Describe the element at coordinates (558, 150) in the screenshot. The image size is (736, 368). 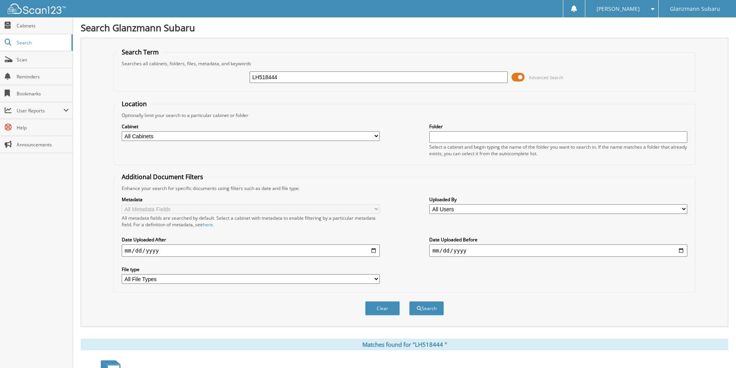
I see `div: Select a cabinet and begin typing the name of the folder you want to search in. If the name match...` at that location.